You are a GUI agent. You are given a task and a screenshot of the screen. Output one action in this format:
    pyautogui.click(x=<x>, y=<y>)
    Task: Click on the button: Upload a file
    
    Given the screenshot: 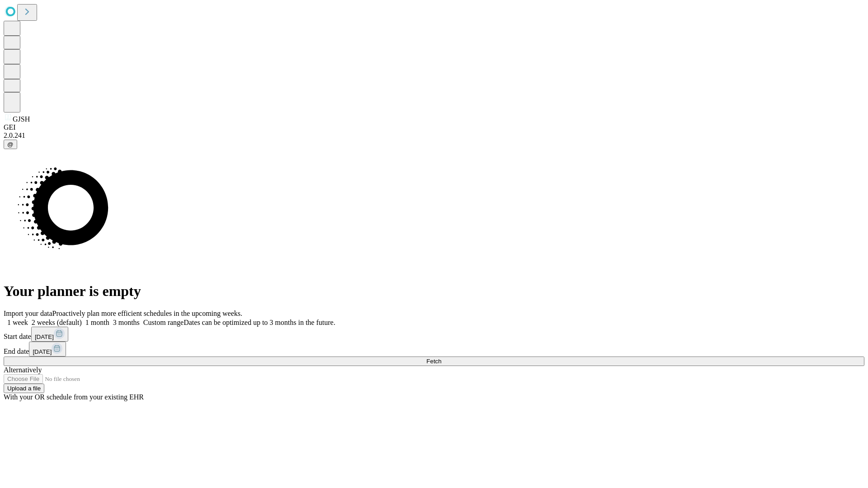 What is the action you would take?
    pyautogui.click(x=24, y=388)
    